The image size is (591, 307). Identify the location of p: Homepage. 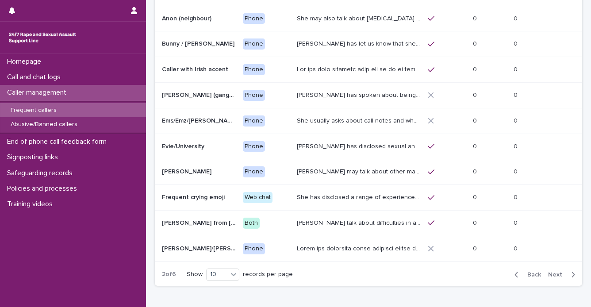
(26, 61).